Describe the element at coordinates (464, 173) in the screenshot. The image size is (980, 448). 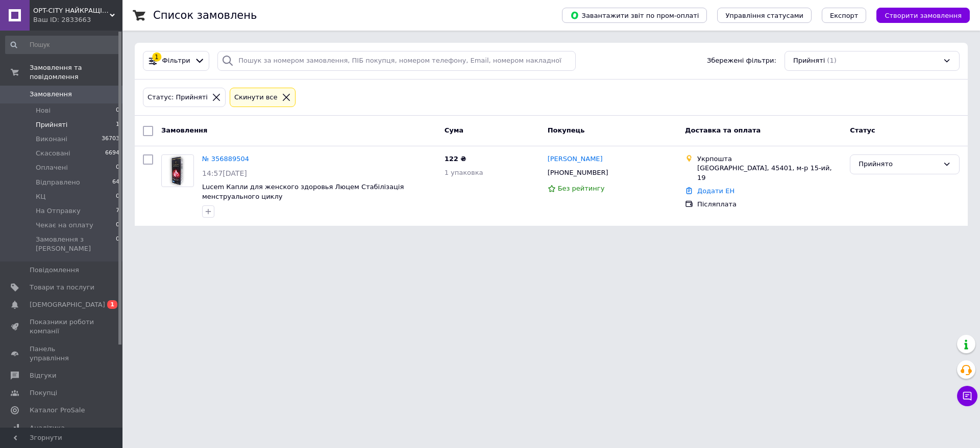
I see `span: 1 упаковка` at that location.